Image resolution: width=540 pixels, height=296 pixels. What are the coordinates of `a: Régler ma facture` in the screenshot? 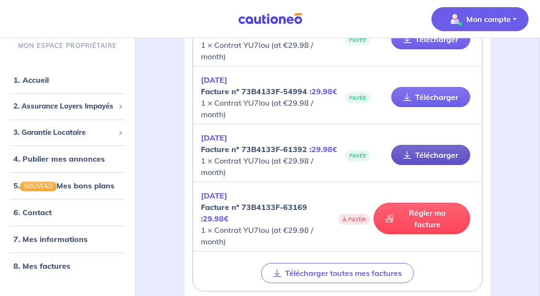 It's located at (422, 219).